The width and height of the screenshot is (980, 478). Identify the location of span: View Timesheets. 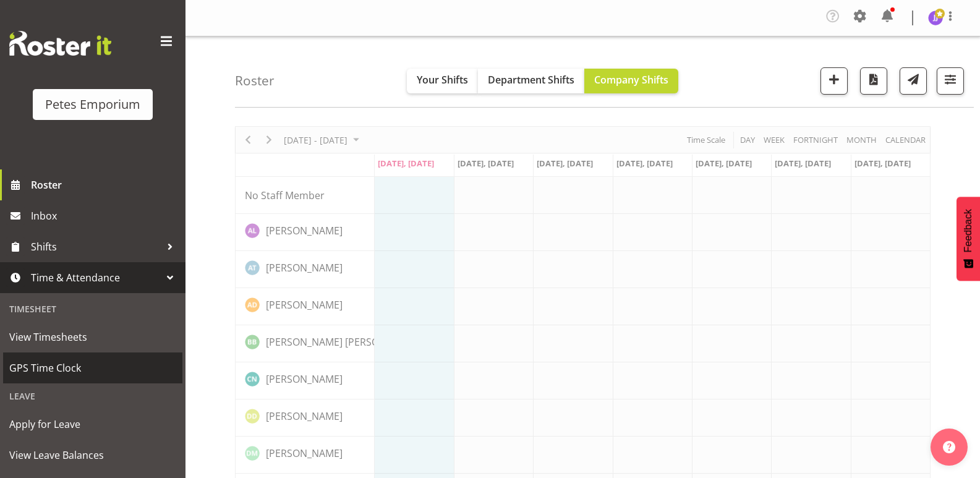
(93, 337).